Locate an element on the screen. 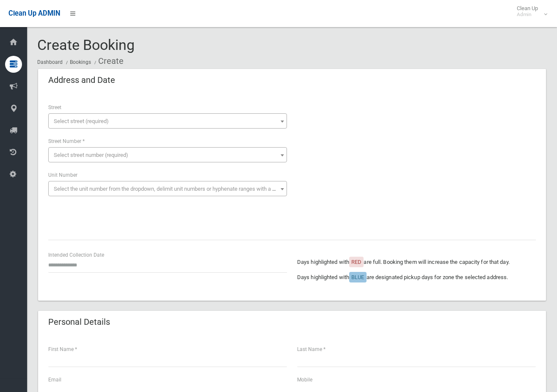 Image resolution: width=557 pixels, height=392 pixels. span: Create Booking is located at coordinates (86, 45).